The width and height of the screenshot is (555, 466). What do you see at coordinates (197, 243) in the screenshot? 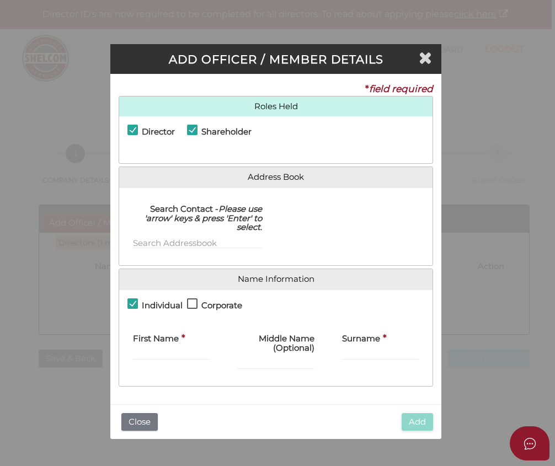
I see `input: Search Addressbook` at bounding box center [197, 243].